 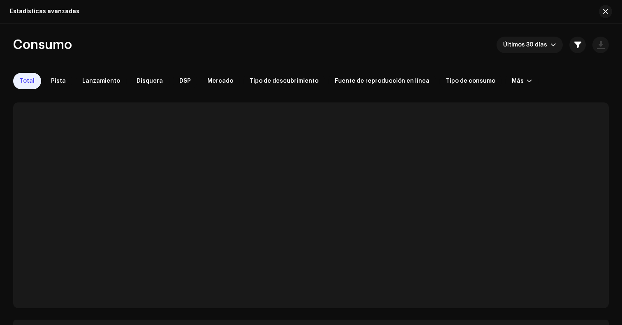 What do you see at coordinates (554, 45) in the screenshot?
I see `div: dropdown trigger` at bounding box center [554, 45].